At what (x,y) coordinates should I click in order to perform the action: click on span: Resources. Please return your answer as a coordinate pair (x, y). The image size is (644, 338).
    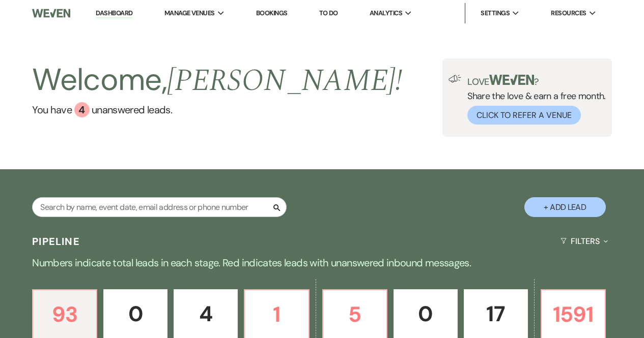
    Looking at the image, I should click on (568, 13).